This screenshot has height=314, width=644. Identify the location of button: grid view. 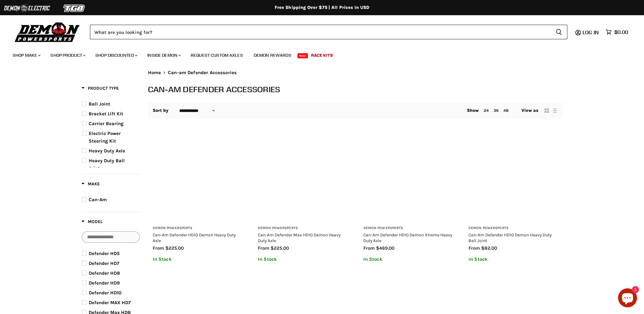
(547, 111).